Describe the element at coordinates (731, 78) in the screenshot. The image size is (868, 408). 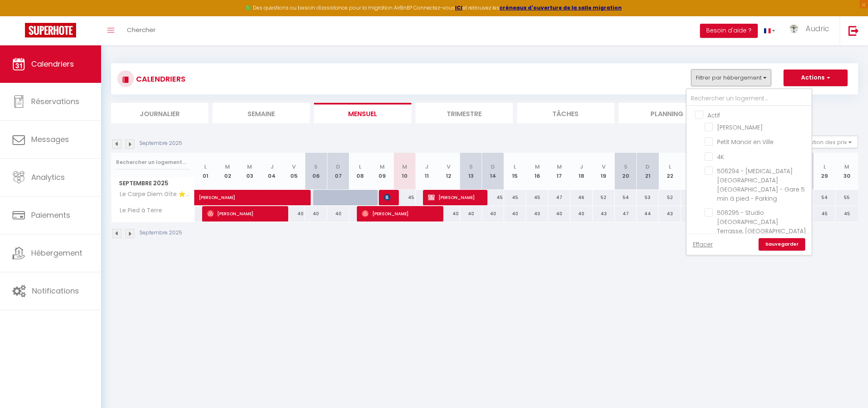
I see `button: Filtrer par hébergement` at that location.